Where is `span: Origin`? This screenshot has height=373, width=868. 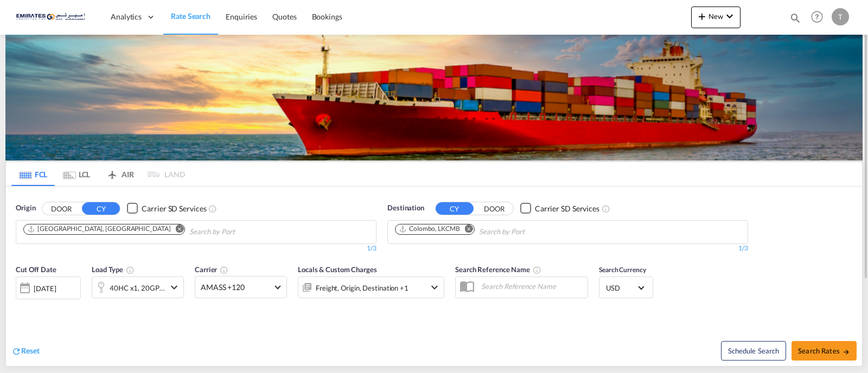 span: Origin is located at coordinates (26, 208).